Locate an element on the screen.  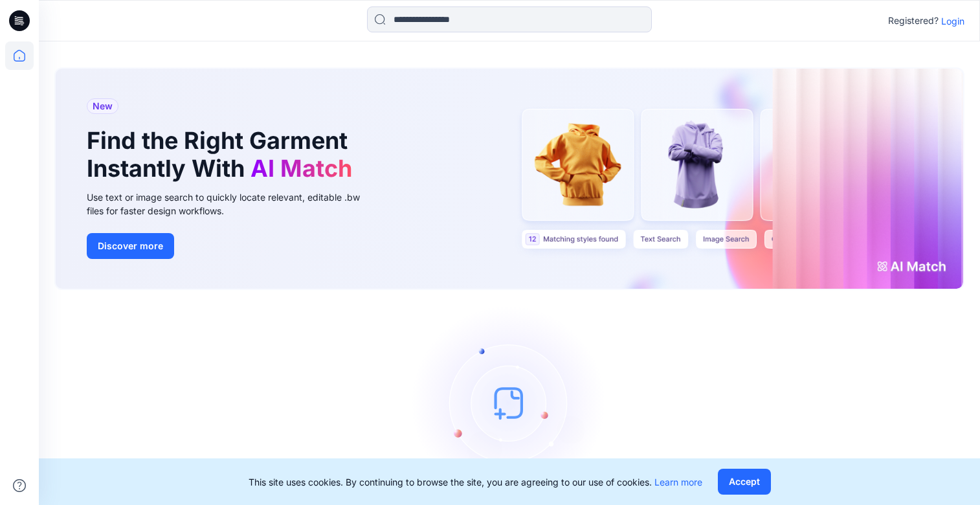
img: empty-state-image.svg is located at coordinates (510, 402).